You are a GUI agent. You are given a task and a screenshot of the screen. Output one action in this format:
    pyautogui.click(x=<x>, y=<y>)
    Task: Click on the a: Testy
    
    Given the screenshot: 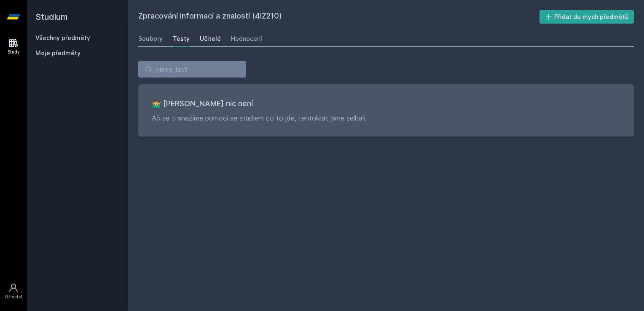 What is the action you would take?
    pyautogui.click(x=181, y=39)
    